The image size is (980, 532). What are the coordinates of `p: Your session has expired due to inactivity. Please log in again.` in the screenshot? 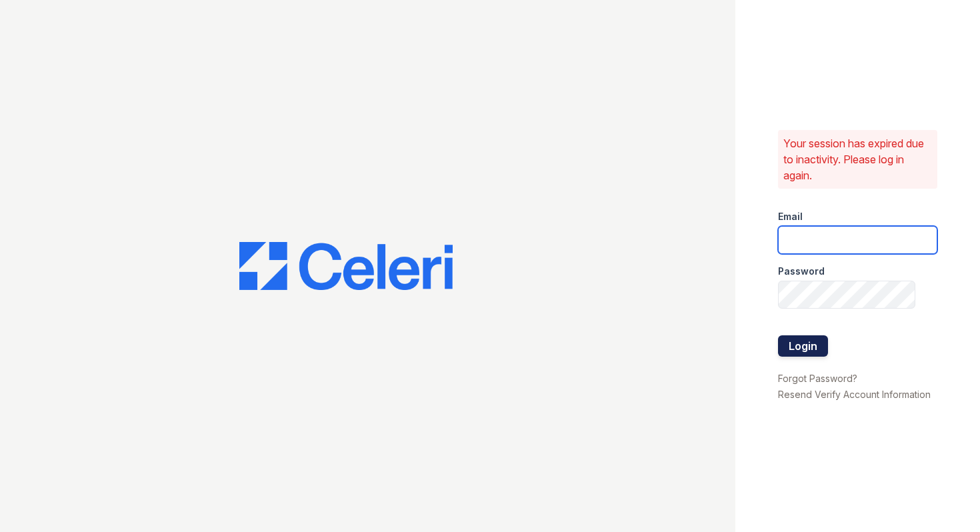 It's located at (858, 159).